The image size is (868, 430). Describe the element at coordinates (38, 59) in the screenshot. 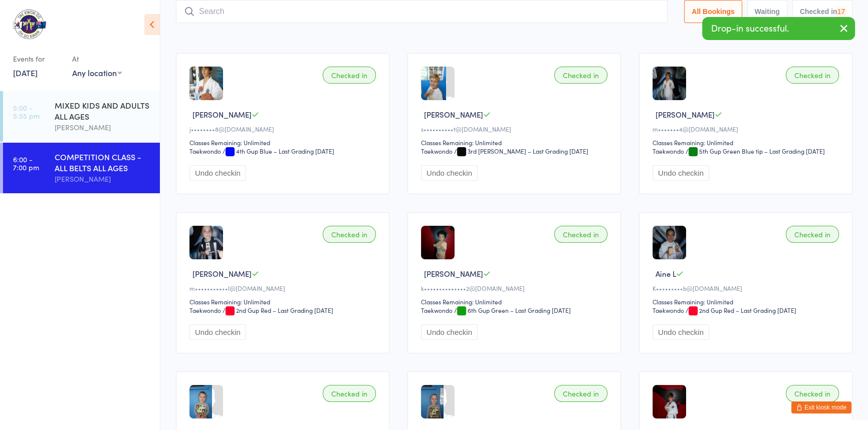

I see `div: Events for` at that location.